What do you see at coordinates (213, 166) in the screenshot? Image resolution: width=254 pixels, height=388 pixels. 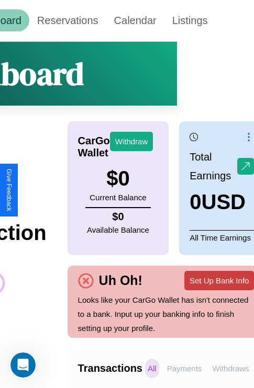 I see `p: Total Earnings` at bounding box center [213, 166].